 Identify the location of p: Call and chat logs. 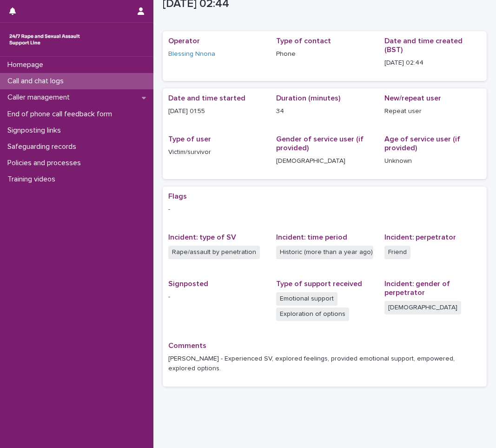
(37, 81).